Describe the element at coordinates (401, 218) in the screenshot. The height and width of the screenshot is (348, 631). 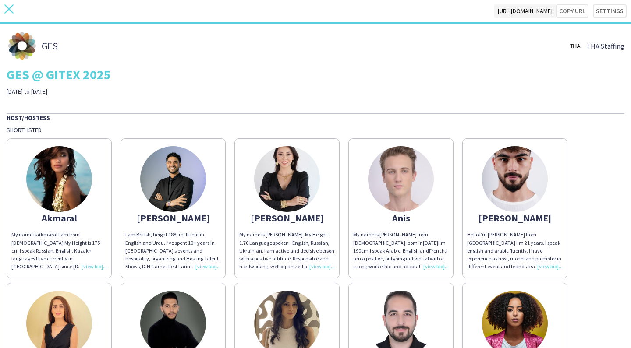
I see `div: Anis` at that location.